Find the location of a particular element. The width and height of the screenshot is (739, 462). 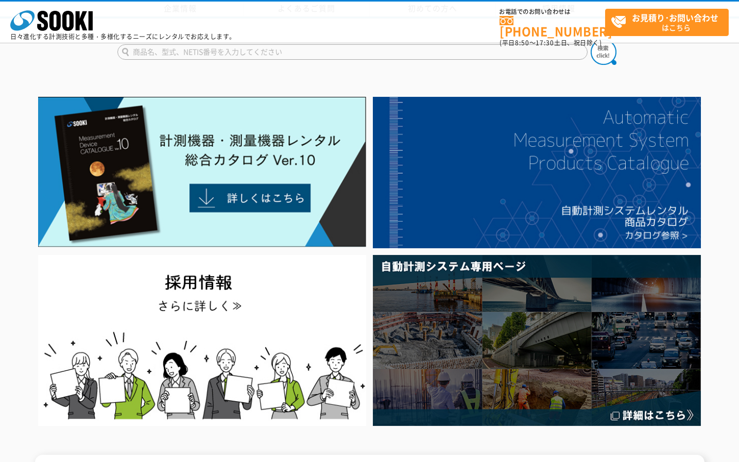

img: 自動計測システムカタログ is located at coordinates (537, 173).